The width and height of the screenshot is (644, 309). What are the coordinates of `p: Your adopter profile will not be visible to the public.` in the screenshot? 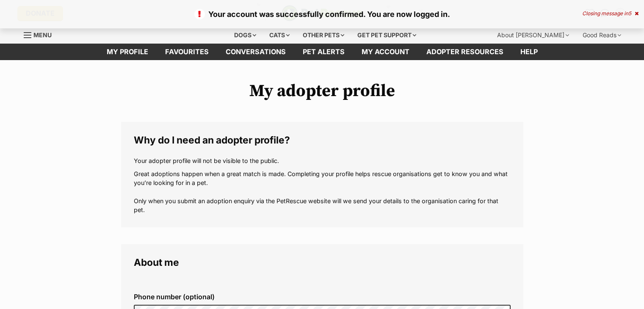 It's located at (322, 161).